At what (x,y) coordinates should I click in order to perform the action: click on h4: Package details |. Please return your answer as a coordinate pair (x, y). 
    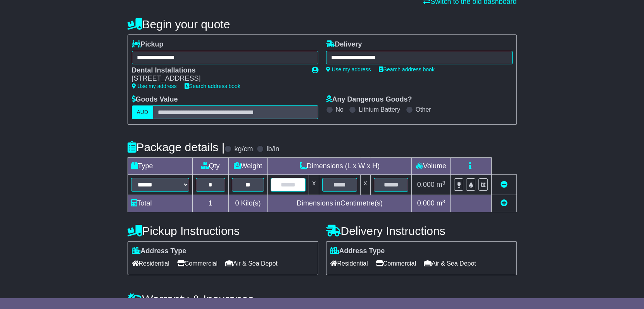
    Looking at the image, I should click on (176, 147).